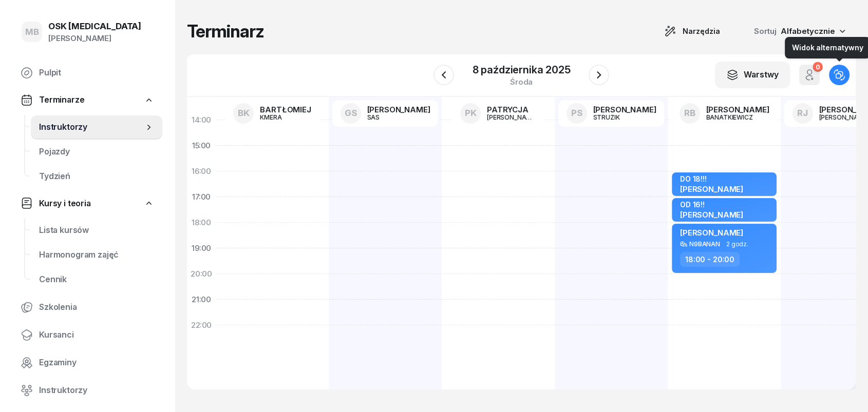 The height and width of the screenshot is (412, 868). Describe the element at coordinates (766, 31) in the screenshot. I see `span: Sortuj` at that location.